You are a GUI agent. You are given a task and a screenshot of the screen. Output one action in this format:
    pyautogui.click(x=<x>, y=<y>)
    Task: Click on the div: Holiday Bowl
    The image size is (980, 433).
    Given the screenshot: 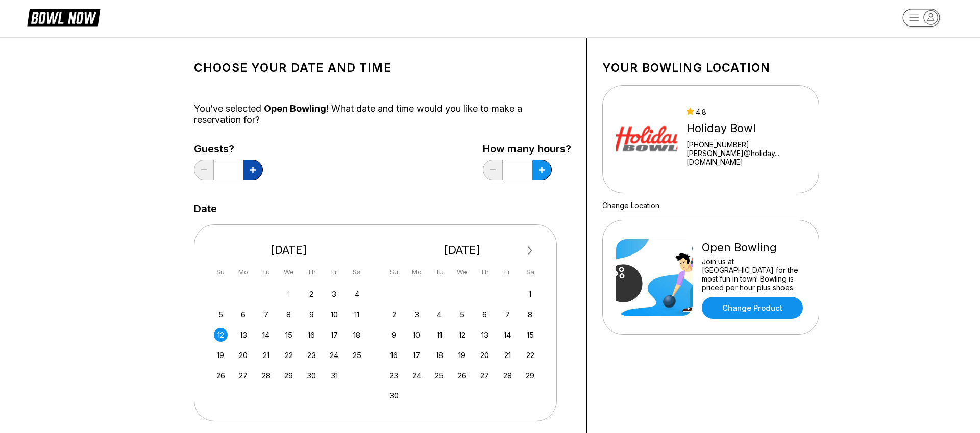 What is the action you would take?
    pyautogui.click(x=746, y=128)
    